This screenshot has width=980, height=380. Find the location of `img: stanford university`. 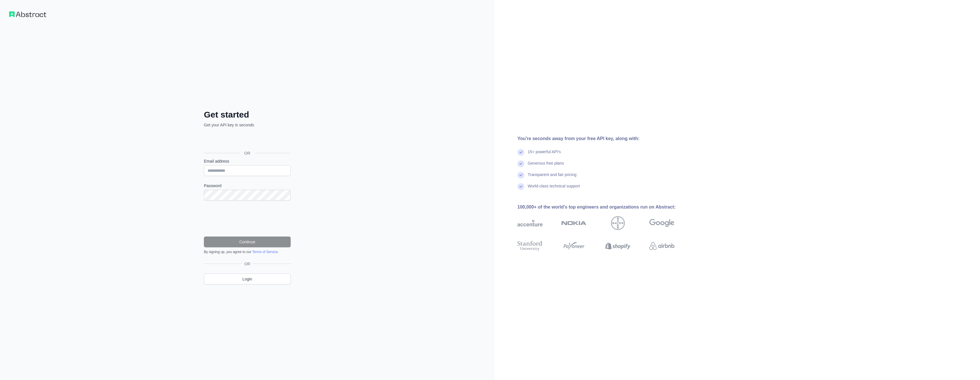

img: stanford university is located at coordinates (530, 246).